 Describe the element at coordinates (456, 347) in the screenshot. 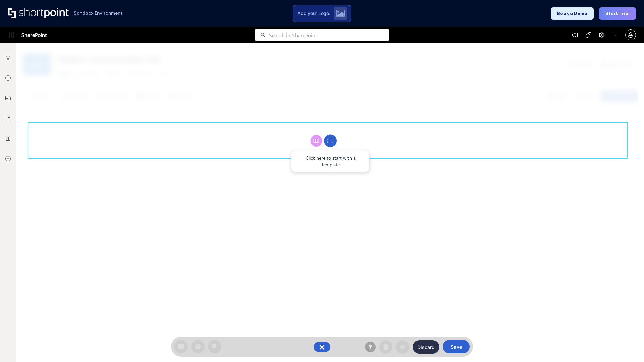

I see `button: Save` at that location.